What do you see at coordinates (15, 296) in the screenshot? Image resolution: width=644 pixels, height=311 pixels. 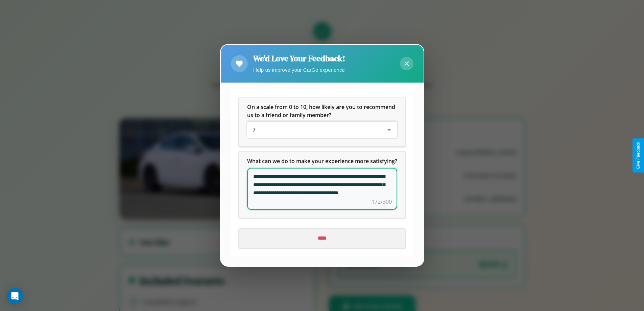 I see `div: Open Intercom Messenger` at bounding box center [15, 296].